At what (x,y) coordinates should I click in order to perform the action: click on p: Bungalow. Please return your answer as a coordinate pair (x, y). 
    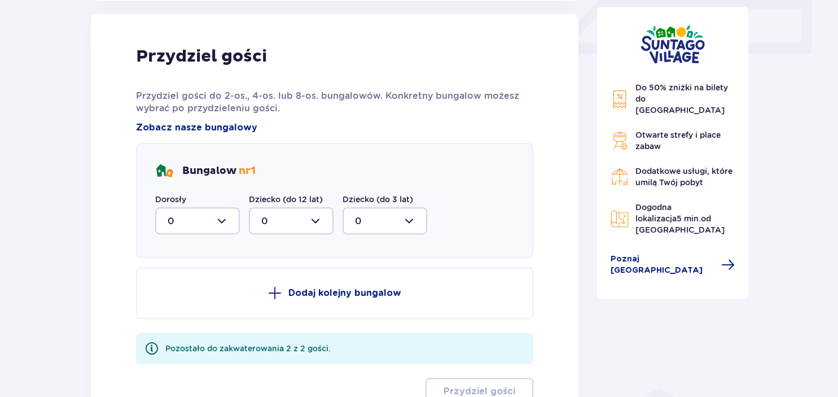
    Looking at the image, I should click on (219, 171).